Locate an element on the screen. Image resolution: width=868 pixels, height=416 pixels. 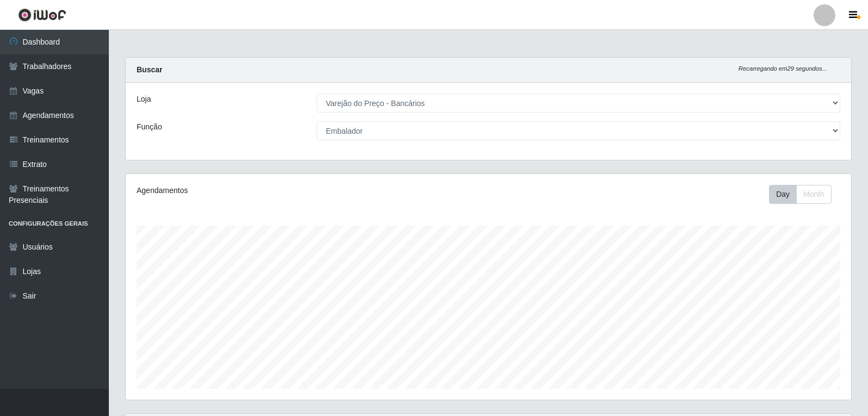
label: Função is located at coordinates (149, 127).